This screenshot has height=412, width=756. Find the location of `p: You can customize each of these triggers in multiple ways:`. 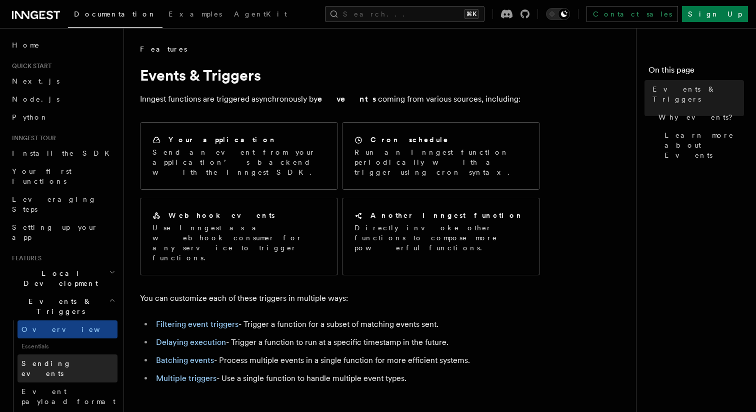

p: You can customize each of these triggers in multiple ways: is located at coordinates (340, 298).